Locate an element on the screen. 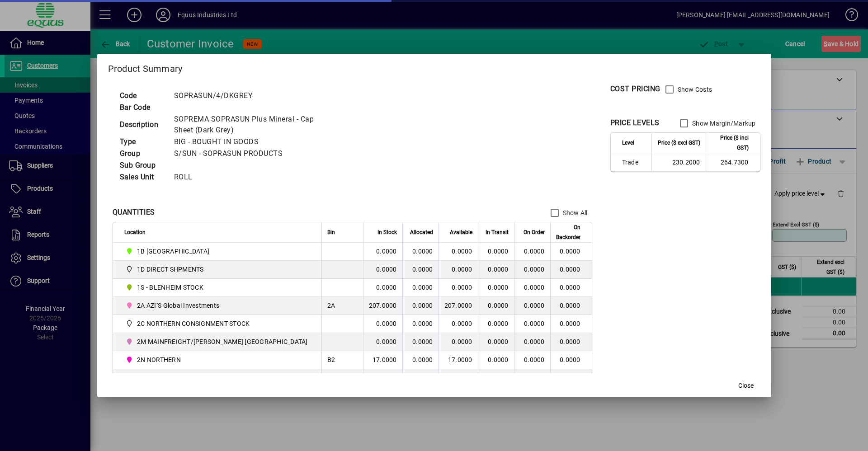 Image resolution: width=868 pixels, height=451 pixels. div: QUANTITIES is located at coordinates (134, 212).